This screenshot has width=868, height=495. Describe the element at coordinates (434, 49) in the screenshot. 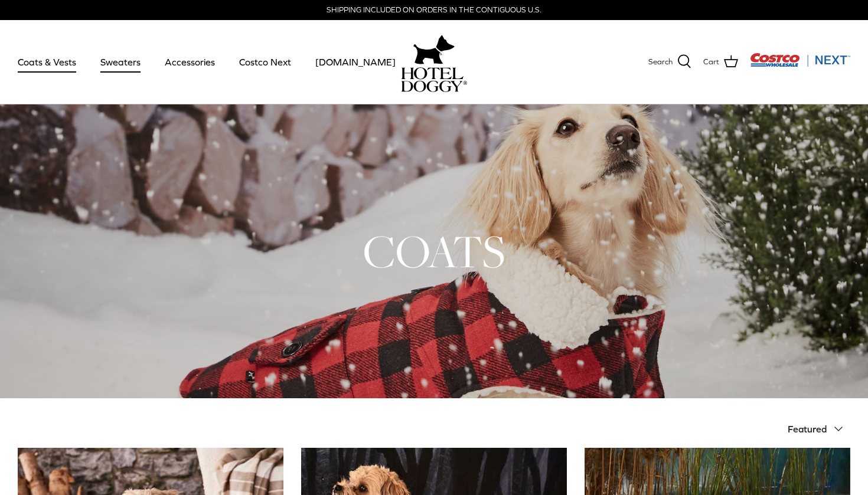

I see `img: hoteldoggy.com` at that location.